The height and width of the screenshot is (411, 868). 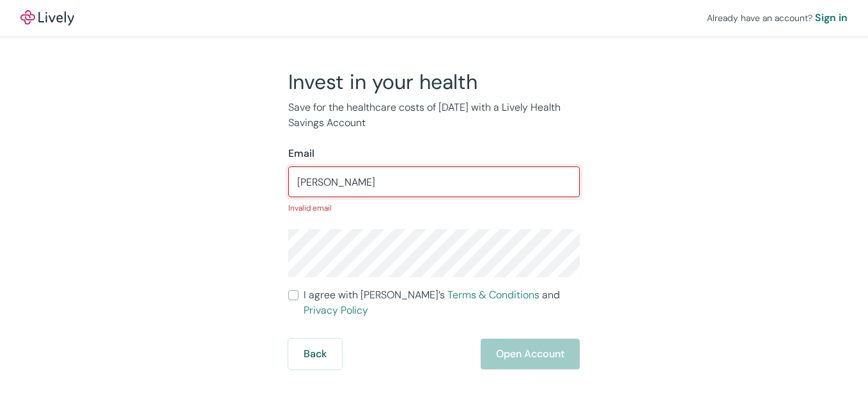 What do you see at coordinates (315, 354) in the screenshot?
I see `button: Back` at bounding box center [315, 354].